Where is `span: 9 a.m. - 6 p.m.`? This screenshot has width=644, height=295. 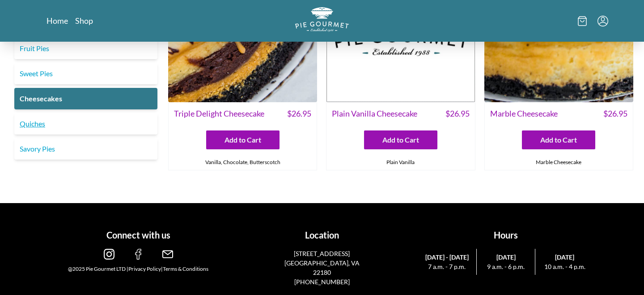 span: 9 a.m. - 6 p.m. is located at coordinates (506, 266).